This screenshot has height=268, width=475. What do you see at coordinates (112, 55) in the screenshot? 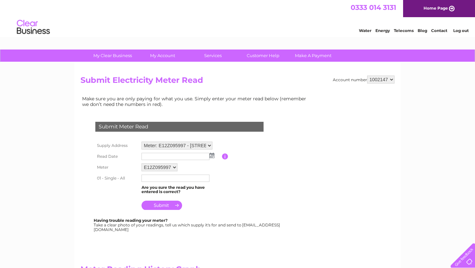
I see `a: My Clear Business` at bounding box center [112, 55].